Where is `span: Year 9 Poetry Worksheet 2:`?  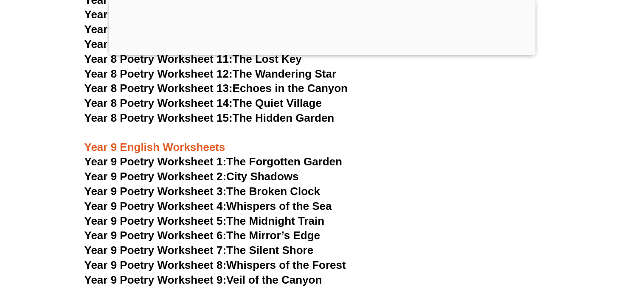 span: Year 9 Poetry Worksheet 2: is located at coordinates (155, 176).